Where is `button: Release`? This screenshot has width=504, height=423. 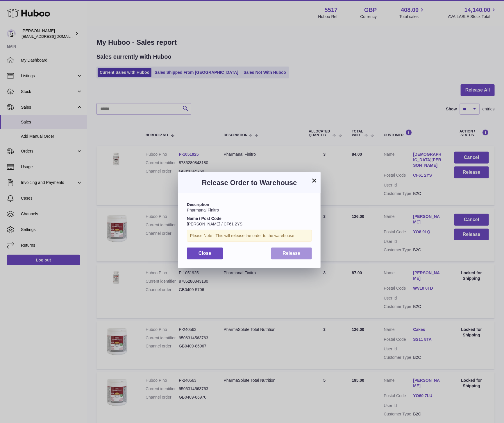
button: Release is located at coordinates (291, 253).